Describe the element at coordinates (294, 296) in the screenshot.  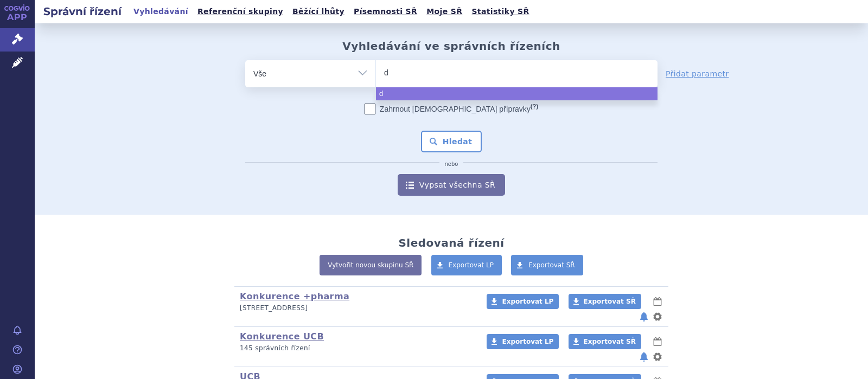
I see `a: Konkurence +pharma` at that location.